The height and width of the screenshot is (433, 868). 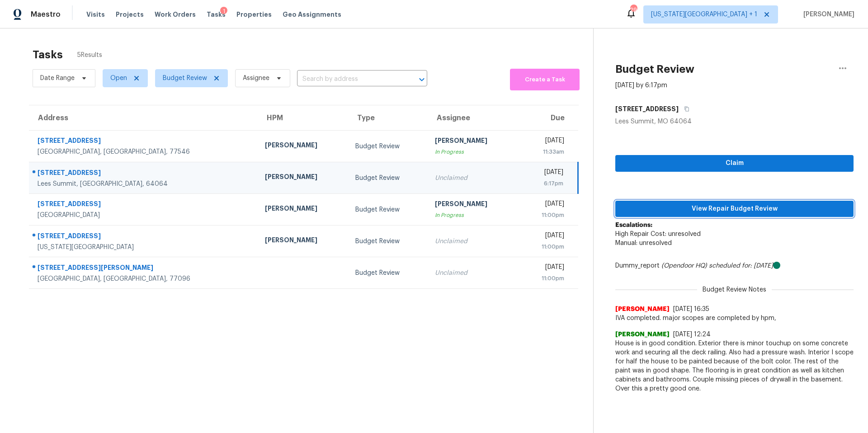 I want to click on span: 5 Results, so click(x=90, y=55).